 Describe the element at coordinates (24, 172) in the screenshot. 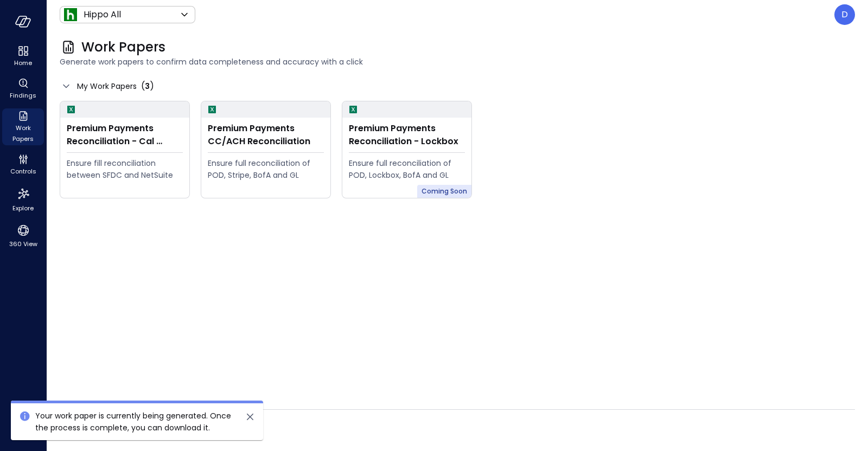

I see `span: Controls` at that location.